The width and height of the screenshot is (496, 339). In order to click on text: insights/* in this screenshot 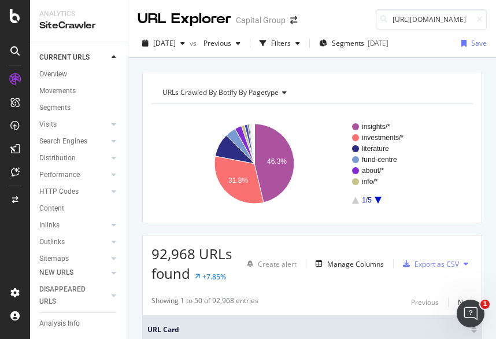, I will do `click(376, 127)`.